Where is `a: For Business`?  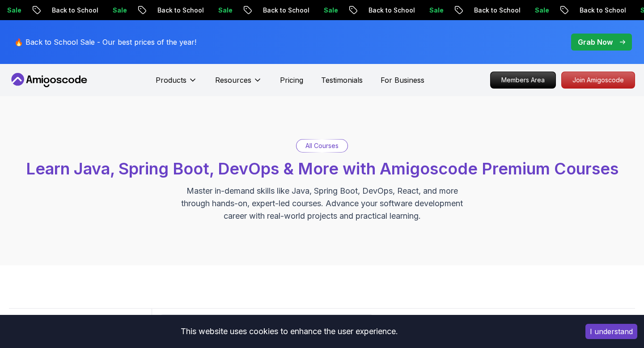 a: For Business is located at coordinates (403, 80).